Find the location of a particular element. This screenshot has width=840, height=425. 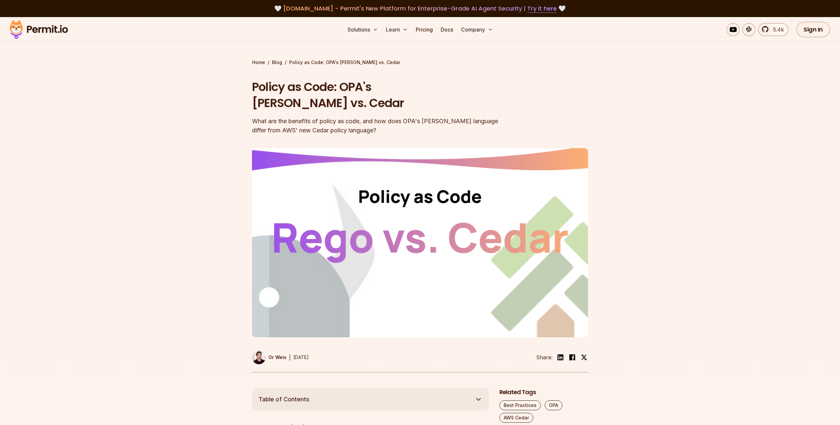

a: OPA is located at coordinates (554, 405).